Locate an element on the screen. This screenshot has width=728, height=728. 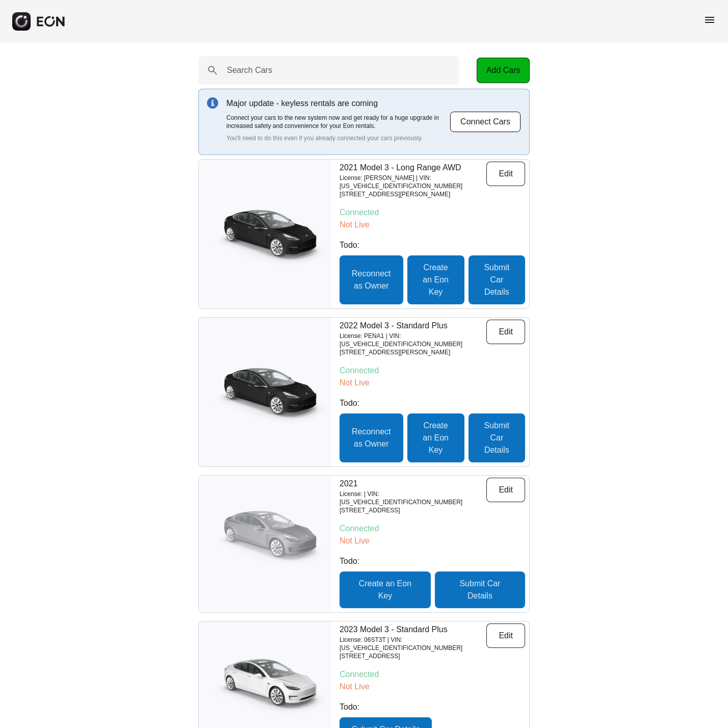
button: Add Cars is located at coordinates (503, 70).